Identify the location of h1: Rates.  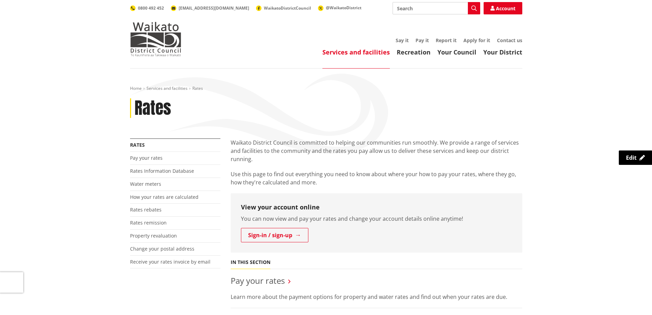
(153, 108).